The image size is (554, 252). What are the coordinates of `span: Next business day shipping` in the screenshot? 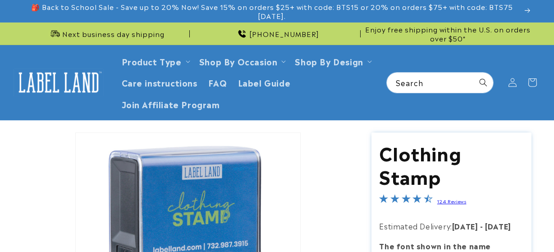 It's located at (113, 34).